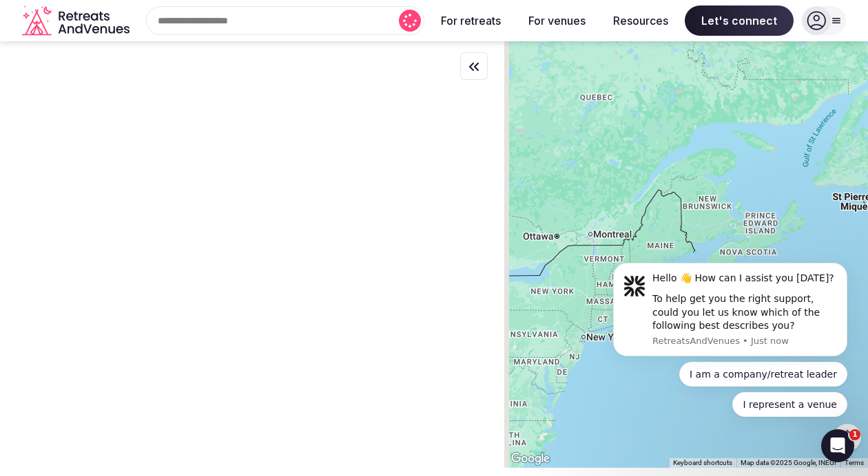  I want to click on button: For venues, so click(556, 21).